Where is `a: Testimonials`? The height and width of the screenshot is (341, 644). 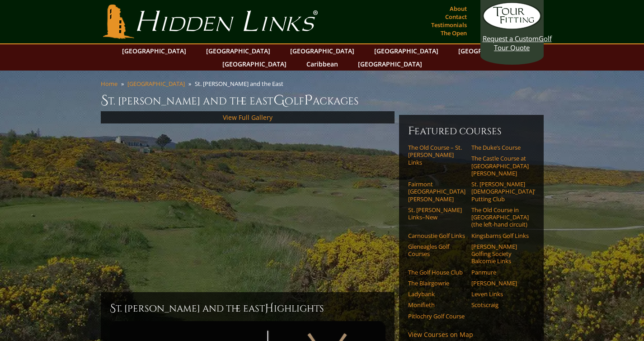 a: Testimonials is located at coordinates (448, 25).